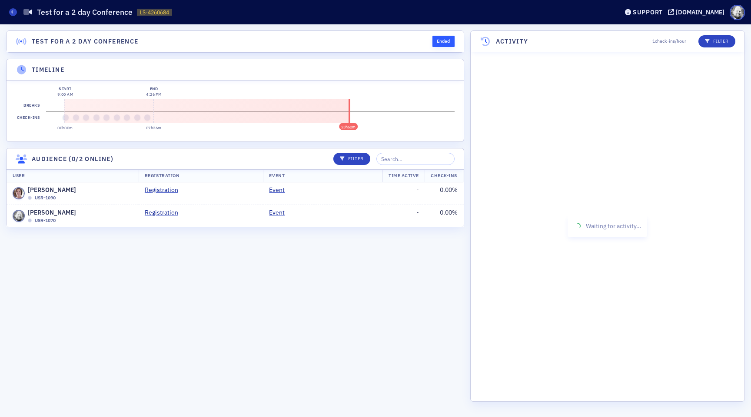 The width and height of the screenshot is (751, 417). What do you see at coordinates (154, 12) in the screenshot?
I see `span: LS-4260684` at bounding box center [154, 12].